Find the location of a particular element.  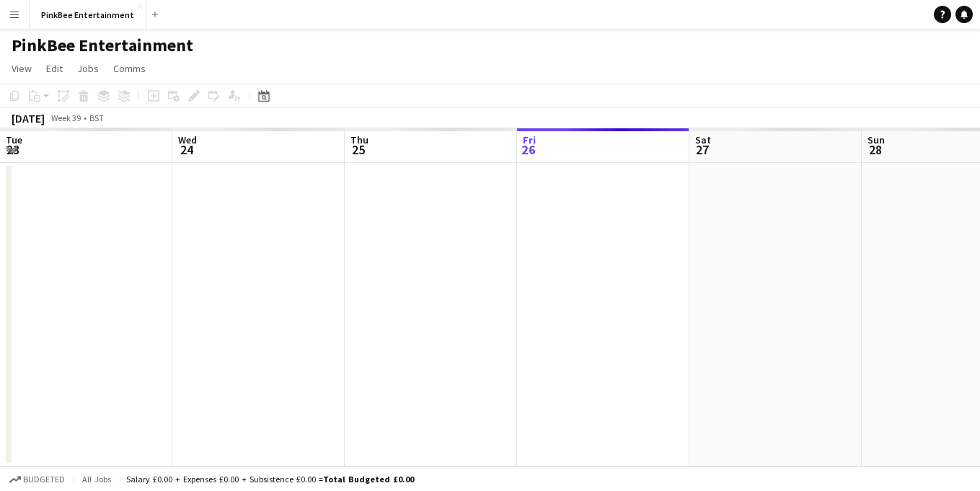

span: Jobs is located at coordinates (88, 69).